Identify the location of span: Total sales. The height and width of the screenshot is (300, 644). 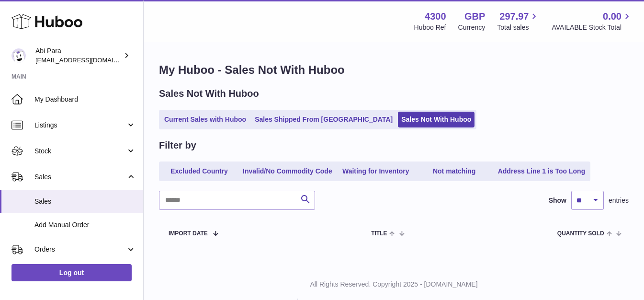
(518, 27).